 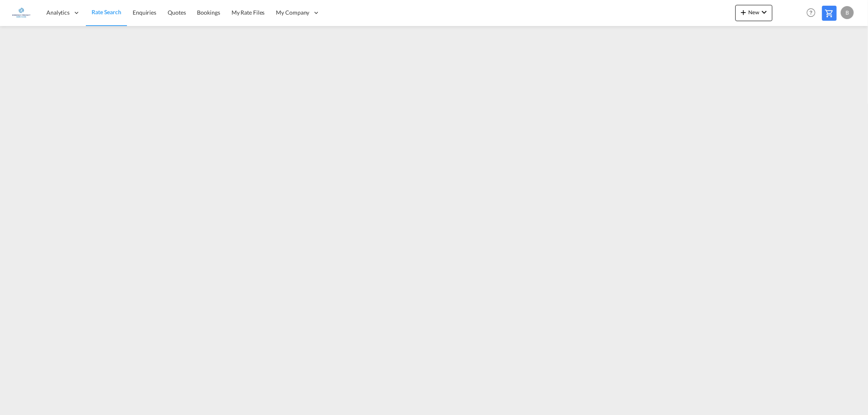 What do you see at coordinates (292, 13) in the screenshot?
I see `span: My Company` at bounding box center [292, 13].